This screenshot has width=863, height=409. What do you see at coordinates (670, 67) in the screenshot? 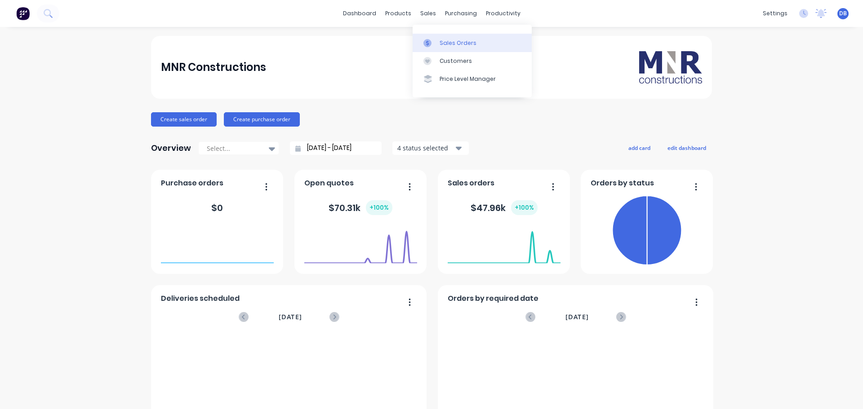
I see `img: MNR Constructions` at bounding box center [670, 67].